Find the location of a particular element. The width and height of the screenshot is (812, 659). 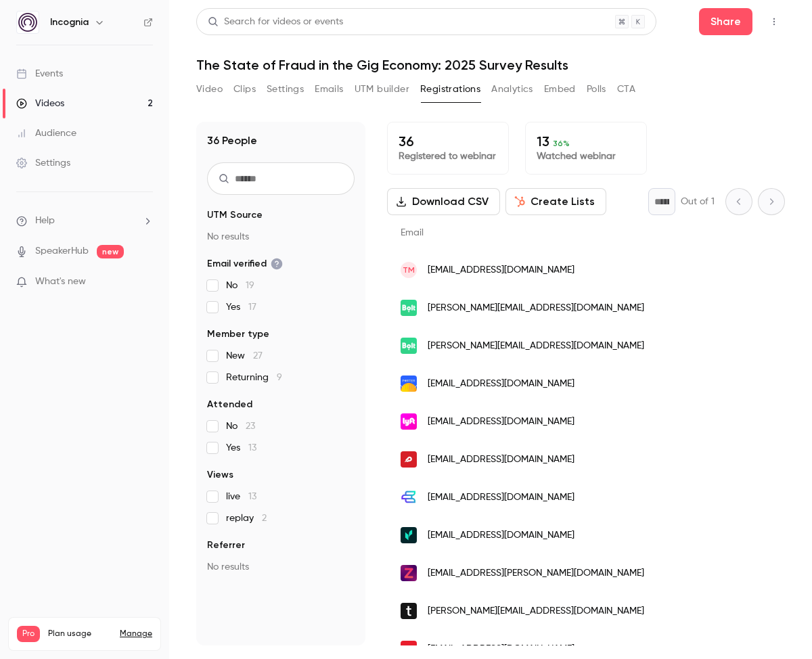

span: 23 is located at coordinates (250, 426).